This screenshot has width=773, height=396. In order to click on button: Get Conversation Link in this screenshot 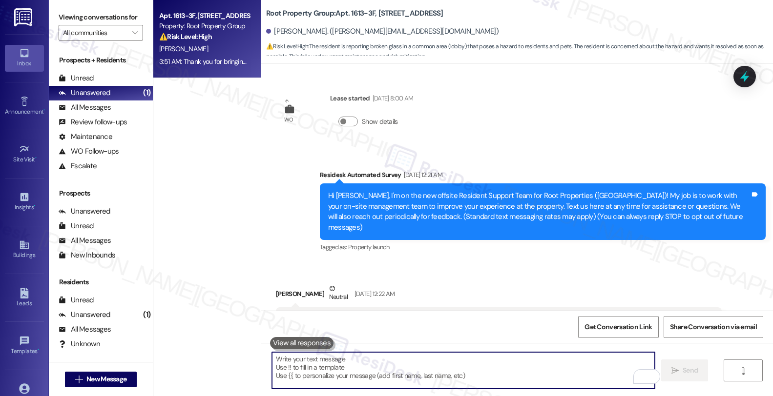, I will do `click(618, 327)`.